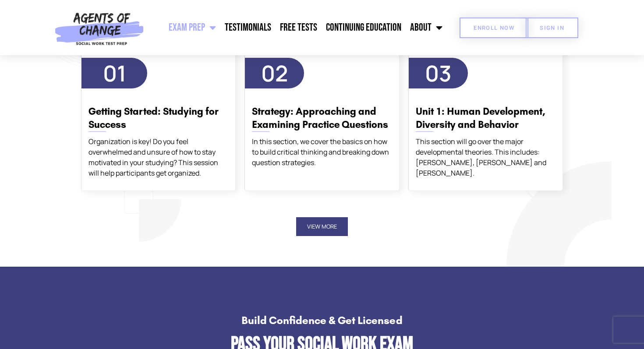 This screenshot has height=349, width=644. I want to click on a: Continuing Education, so click(364, 28).